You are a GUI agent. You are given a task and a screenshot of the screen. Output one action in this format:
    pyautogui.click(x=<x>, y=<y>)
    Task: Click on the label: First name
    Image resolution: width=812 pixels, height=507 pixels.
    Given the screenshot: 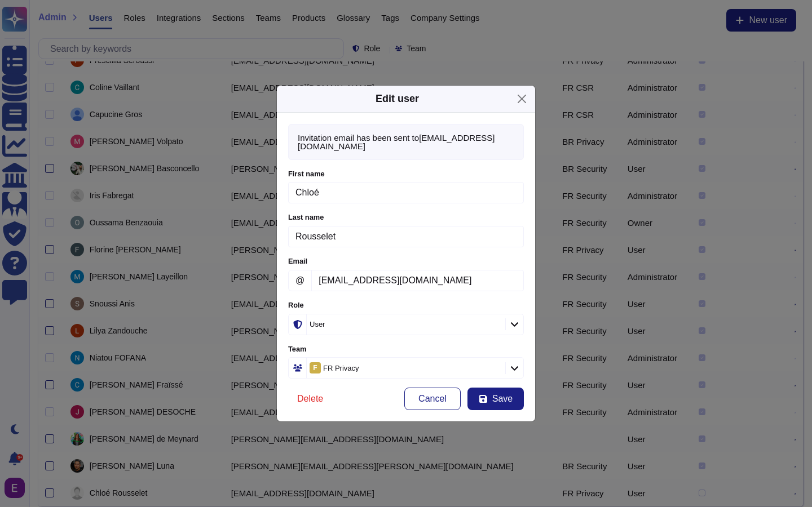 What is the action you would take?
    pyautogui.click(x=406, y=174)
    